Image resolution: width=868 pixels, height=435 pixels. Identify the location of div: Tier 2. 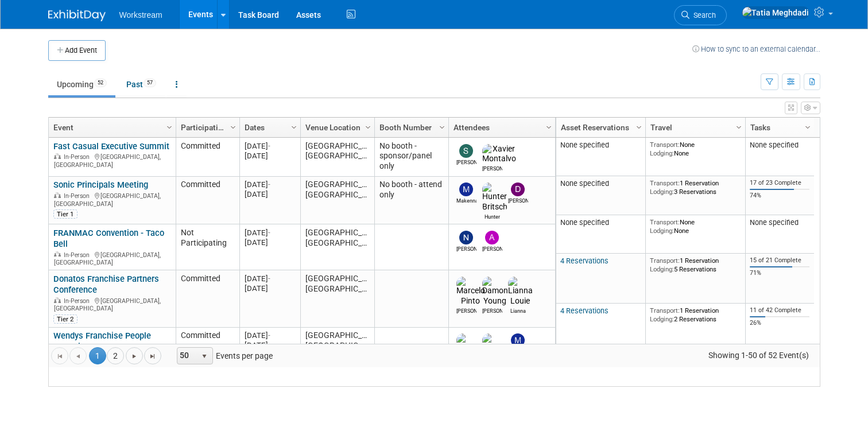
(65, 319).